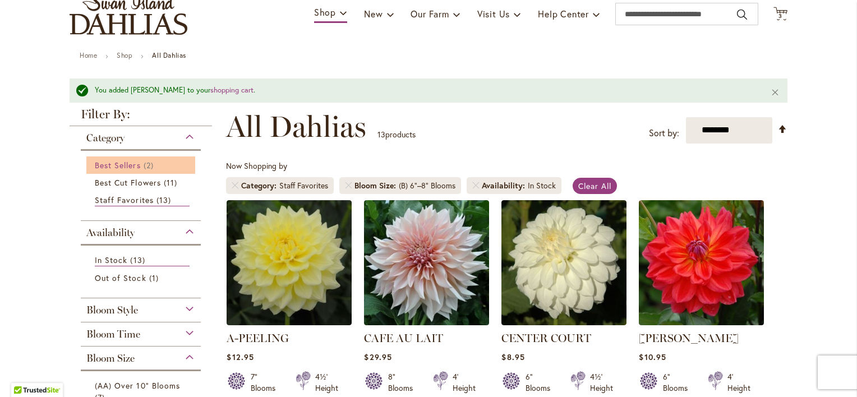  What do you see at coordinates (564, 263) in the screenshot?
I see `img: CENTER COURT` at bounding box center [564, 263].